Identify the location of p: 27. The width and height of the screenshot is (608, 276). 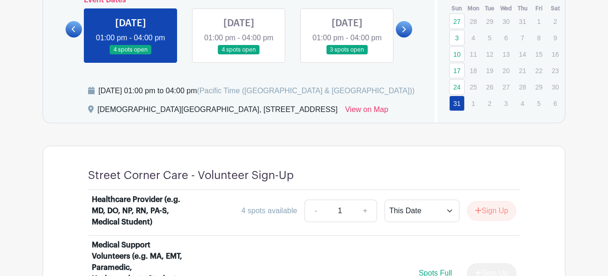
(506, 87).